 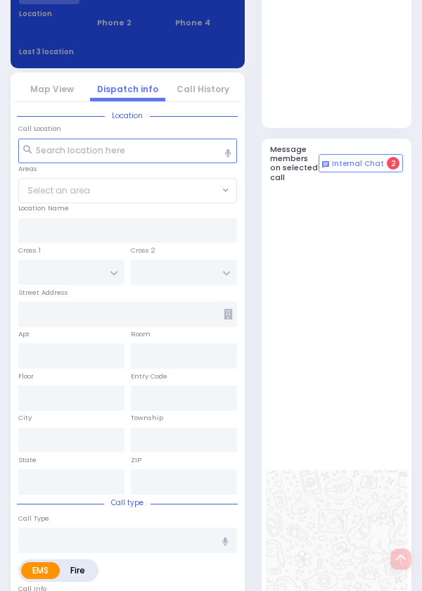 What do you see at coordinates (39, 129) in the screenshot?
I see `label: Call Location` at bounding box center [39, 129].